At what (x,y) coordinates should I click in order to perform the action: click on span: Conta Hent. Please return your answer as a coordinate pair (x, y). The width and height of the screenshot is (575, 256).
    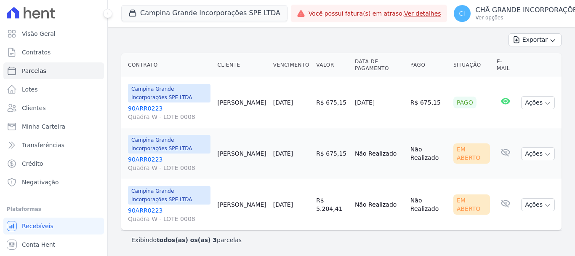
    Looking at the image, I should click on (38, 244).